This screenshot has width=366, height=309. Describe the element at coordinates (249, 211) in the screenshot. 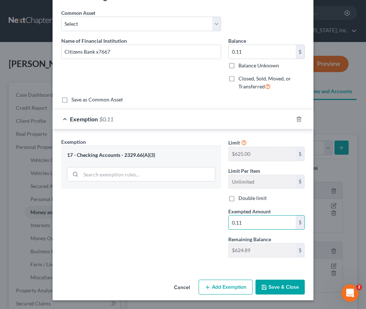

I see `span: Exempted Amount` at that location.